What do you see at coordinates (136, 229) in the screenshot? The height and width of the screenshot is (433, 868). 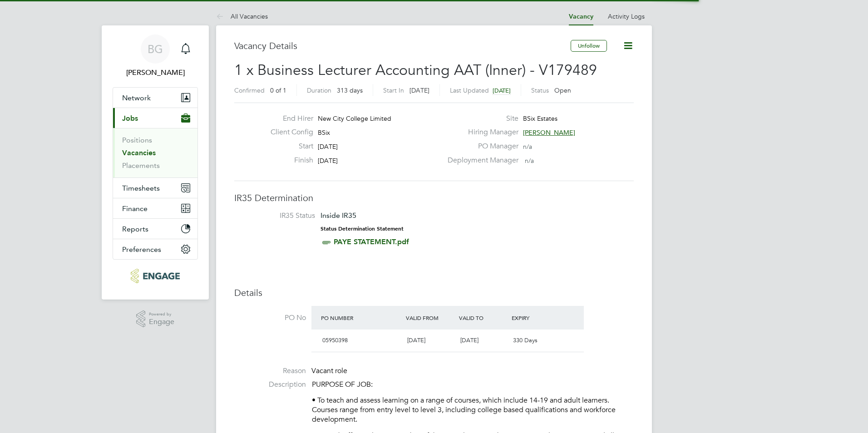 I see `span: Reports` at bounding box center [136, 229].